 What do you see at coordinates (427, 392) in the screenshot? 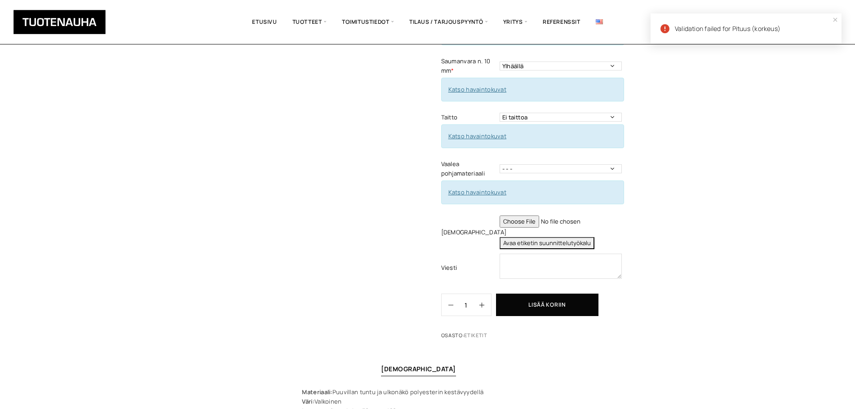
I see `div: Puuvillan tuntu ja ulkonäkö polyesterin kestävyydellä` at bounding box center [427, 392].